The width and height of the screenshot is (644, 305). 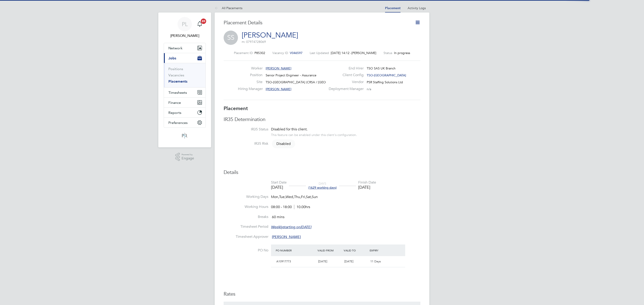 I want to click on div: 08:00 - 18:00, so click(x=291, y=207).